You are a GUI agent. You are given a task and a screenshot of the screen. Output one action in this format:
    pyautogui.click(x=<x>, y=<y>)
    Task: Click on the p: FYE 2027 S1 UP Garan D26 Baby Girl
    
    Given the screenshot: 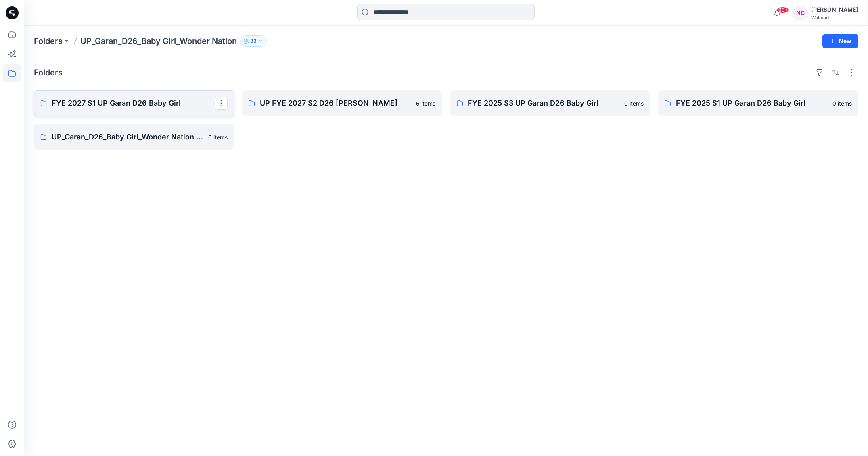 What is the action you would take?
    pyautogui.click(x=133, y=103)
    